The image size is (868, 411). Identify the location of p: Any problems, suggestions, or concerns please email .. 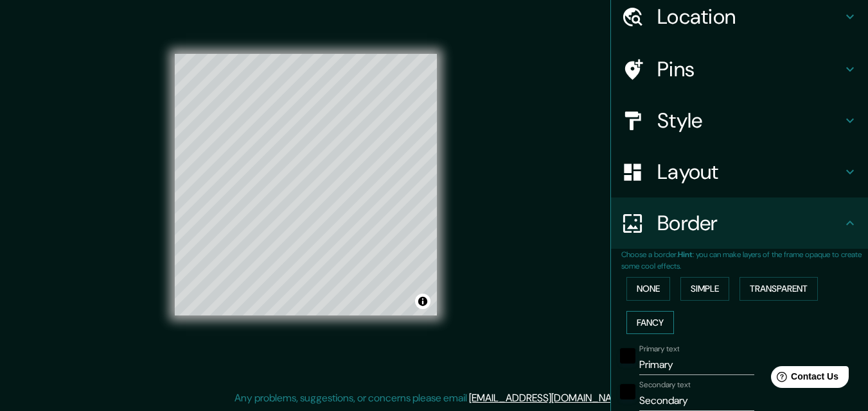
(432, 399).